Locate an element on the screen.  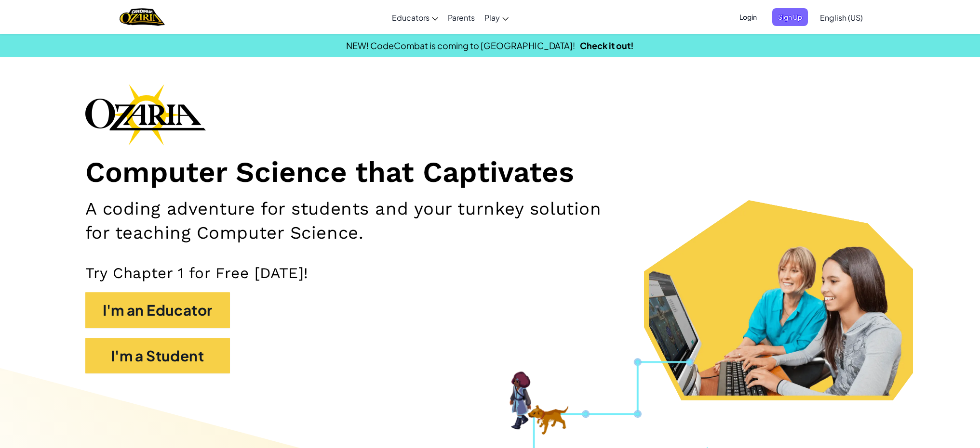
a: English (US) is located at coordinates (841, 17).